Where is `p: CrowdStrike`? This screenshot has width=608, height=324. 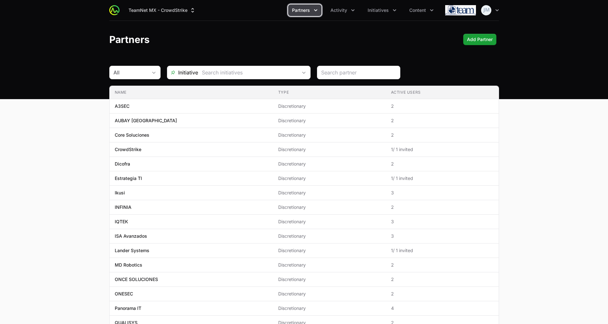
p: CrowdStrike is located at coordinates (128, 149).